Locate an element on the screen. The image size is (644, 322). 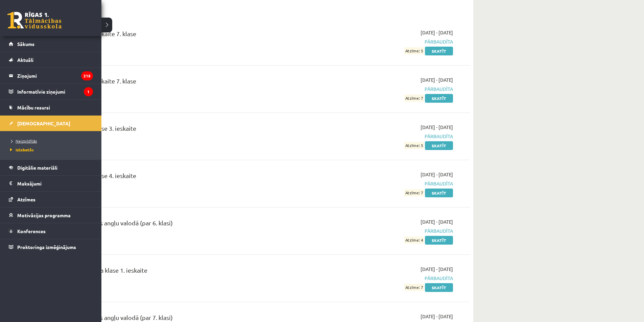
a: Konferences is located at coordinates (51, 231).